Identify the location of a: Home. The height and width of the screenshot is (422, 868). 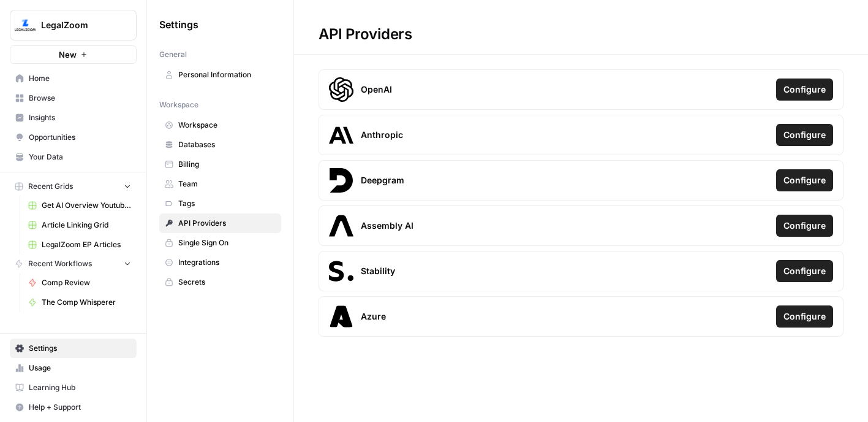
(73, 79).